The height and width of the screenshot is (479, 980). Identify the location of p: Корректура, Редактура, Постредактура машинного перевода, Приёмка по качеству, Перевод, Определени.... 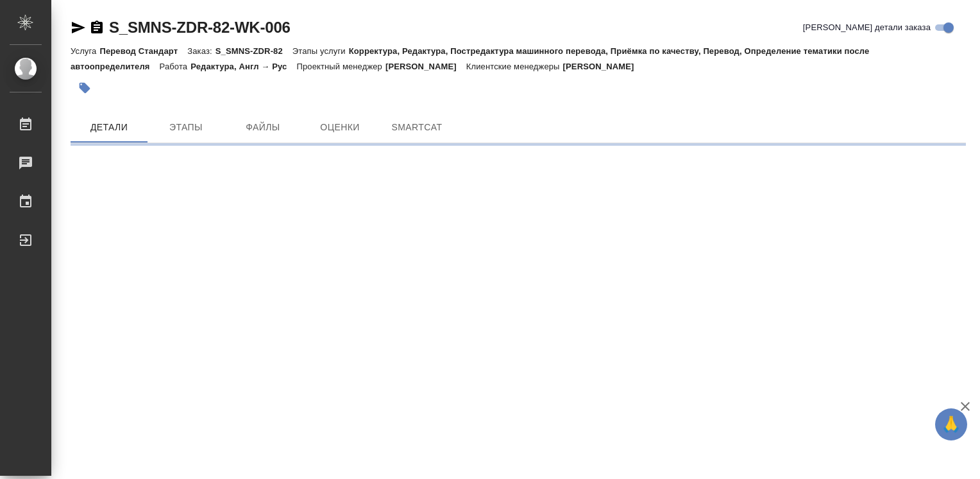
(470, 58).